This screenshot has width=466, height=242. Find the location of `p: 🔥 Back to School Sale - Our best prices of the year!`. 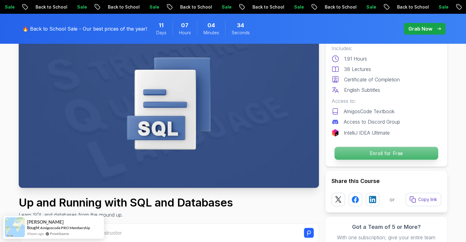

p: 🔥 Back to School Sale - Our best prices of the year! is located at coordinates (85, 29).